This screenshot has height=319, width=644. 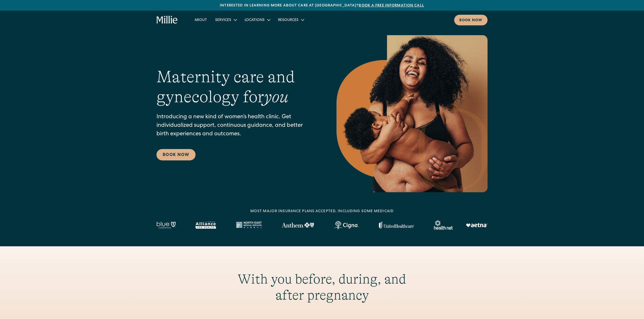 What do you see at coordinates (201, 20) in the screenshot?
I see `a: About` at bounding box center [201, 20].